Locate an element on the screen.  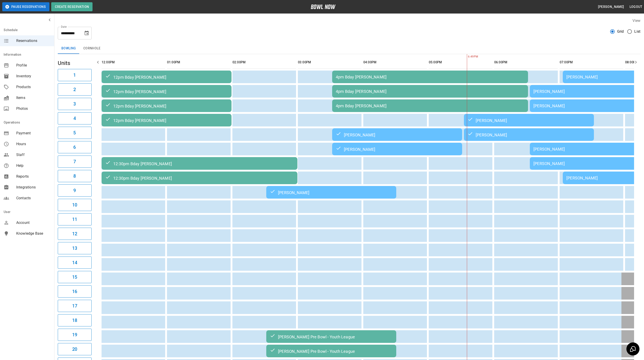
label: View is located at coordinates (636, 20).